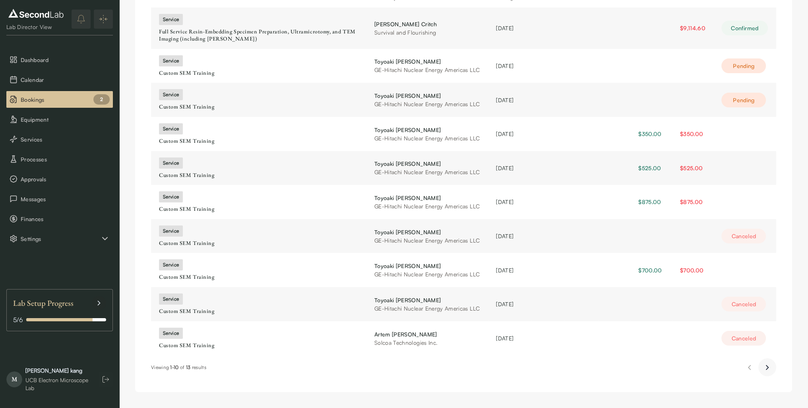  I want to click on button: Finances, so click(60, 219).